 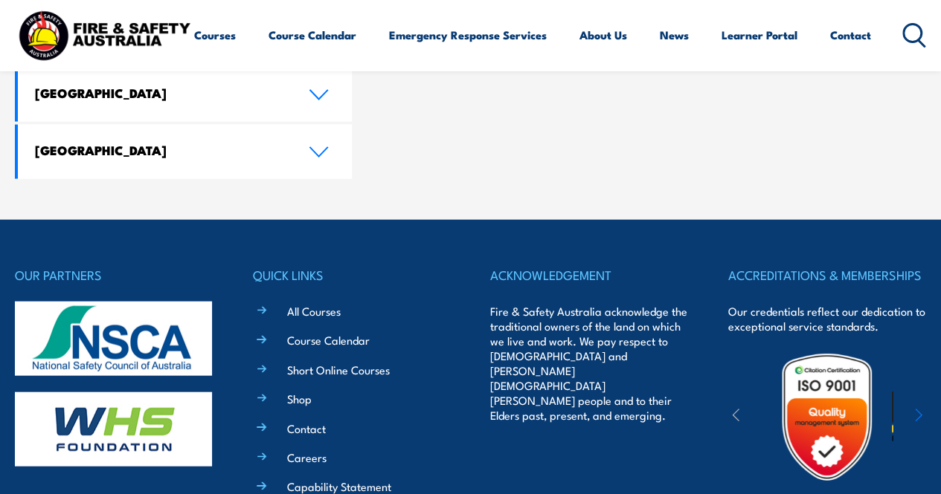 I want to click on a: Emergency Response Services, so click(x=468, y=35).